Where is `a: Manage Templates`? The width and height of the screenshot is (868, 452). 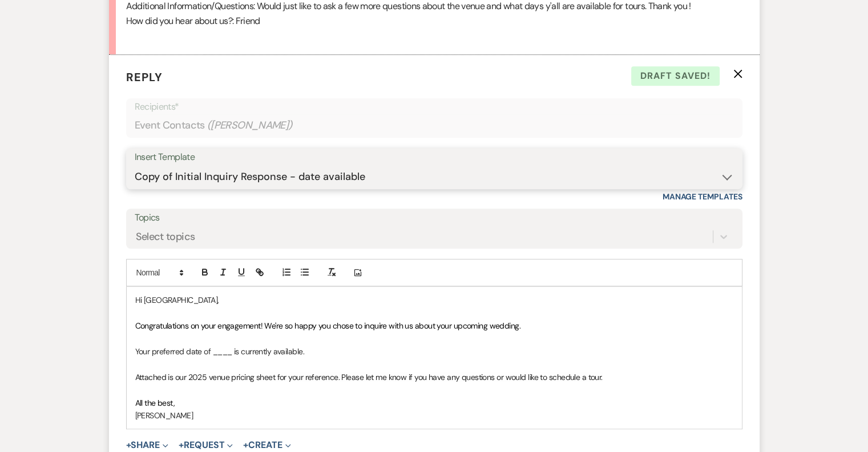 a: Manage Templates is located at coordinates (702, 196).